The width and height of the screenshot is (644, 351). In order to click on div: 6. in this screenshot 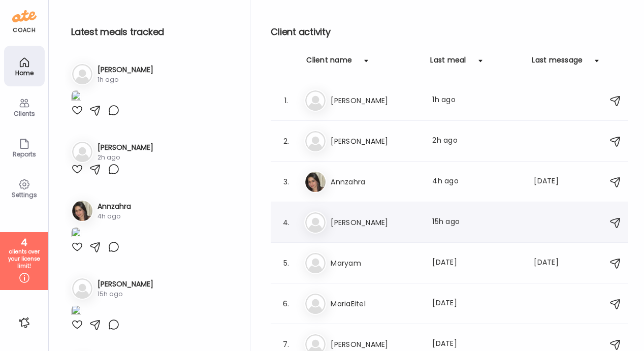, I will do `click(286, 304)`.